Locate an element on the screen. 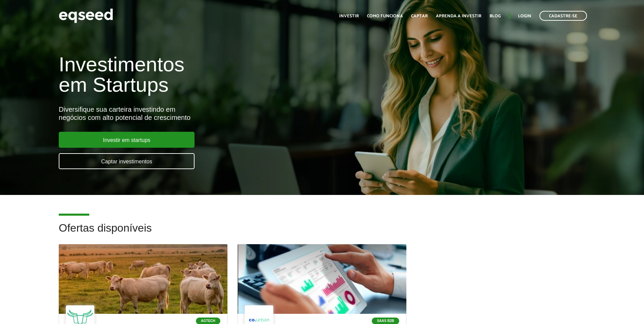 Image resolution: width=644 pixels, height=324 pixels. h1: Investimentos em Startups is located at coordinates (215, 75).